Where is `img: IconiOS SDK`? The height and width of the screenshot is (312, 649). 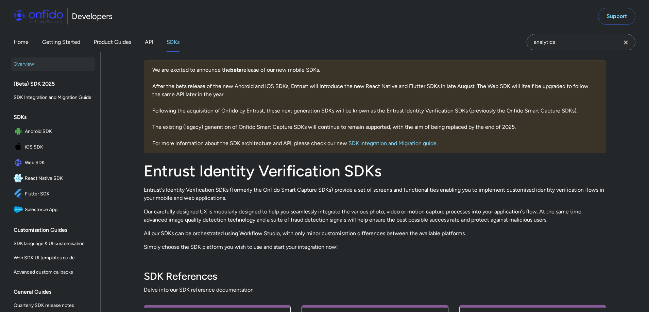 img: IconiOS SDK is located at coordinates (19, 147).